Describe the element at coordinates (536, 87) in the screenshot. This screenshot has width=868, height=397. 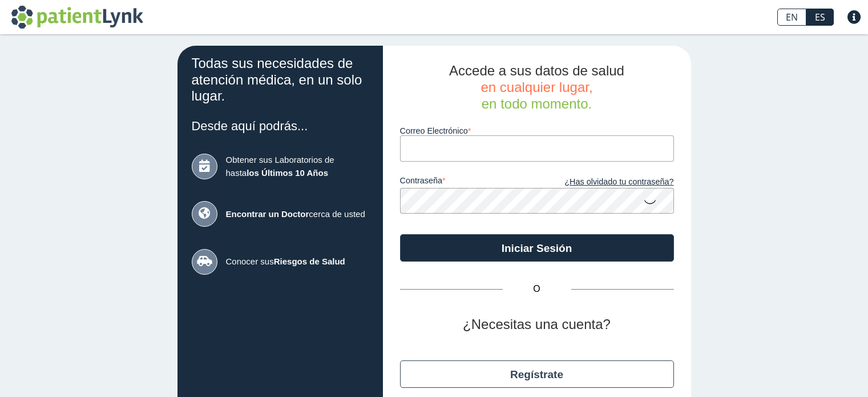
I see `span: en cualquier lugar,` at that location.